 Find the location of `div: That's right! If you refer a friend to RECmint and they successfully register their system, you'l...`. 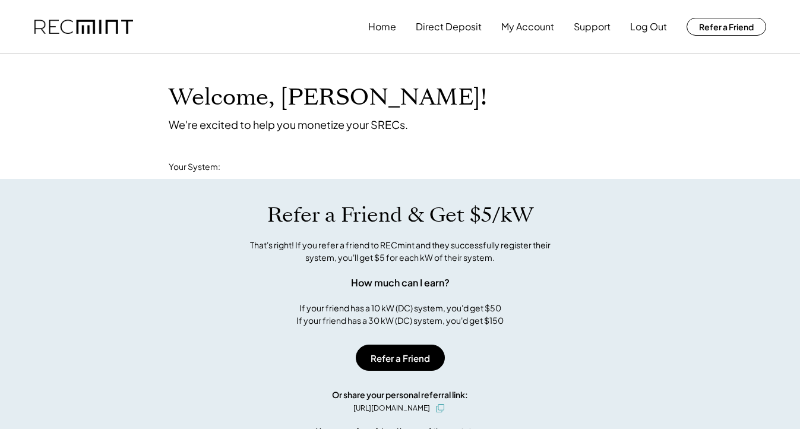

div: That's right! If you refer a friend to RECmint and they successfully register their system, you'l... is located at coordinates (400, 251).